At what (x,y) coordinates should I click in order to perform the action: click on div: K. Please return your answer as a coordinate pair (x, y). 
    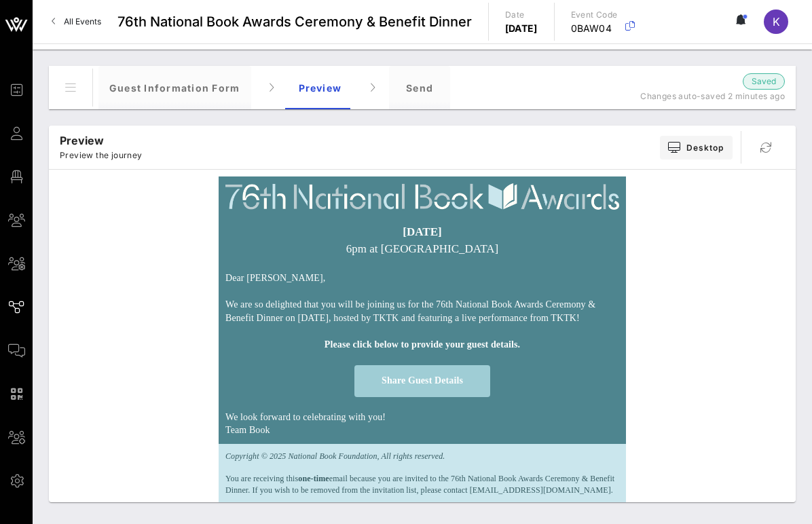
    Looking at the image, I should click on (776, 22).